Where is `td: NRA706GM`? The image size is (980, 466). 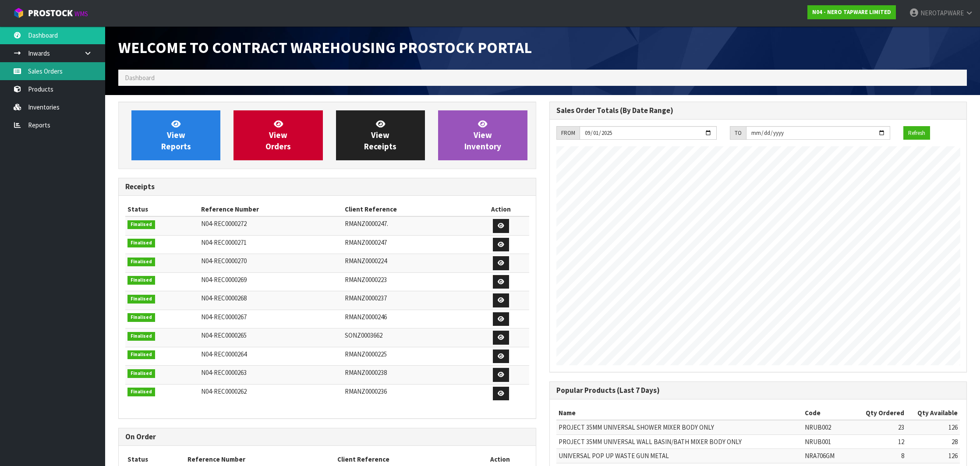 td: NRA706GM is located at coordinates (829, 456).